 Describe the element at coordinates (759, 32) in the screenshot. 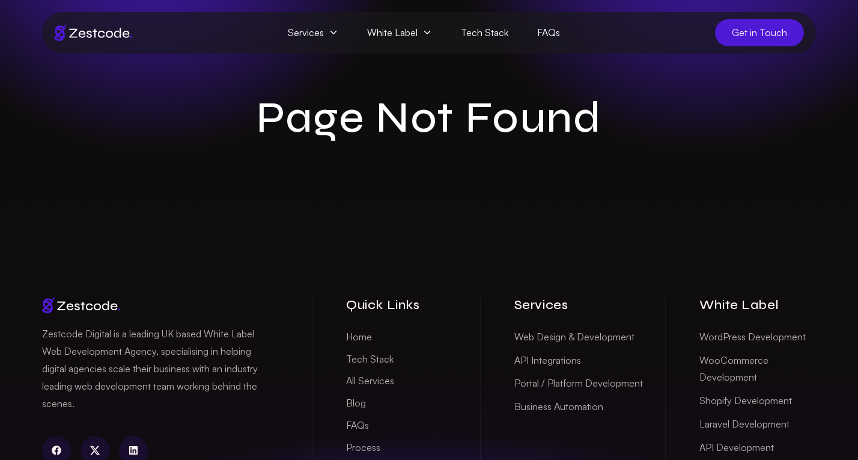

I see `span: Get in Touch` at that location.